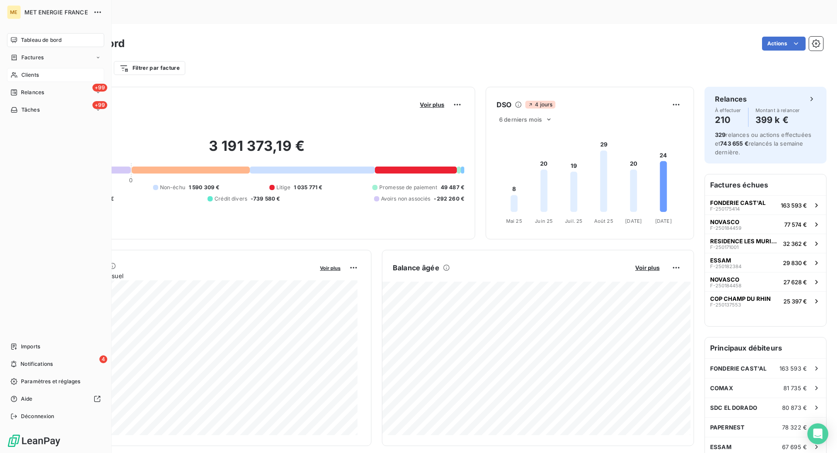 The width and height of the screenshot is (837, 453). What do you see at coordinates (765, 224) in the screenshot?
I see `button: NOVASCOF-25018445977 574 €` at bounding box center [765, 224].